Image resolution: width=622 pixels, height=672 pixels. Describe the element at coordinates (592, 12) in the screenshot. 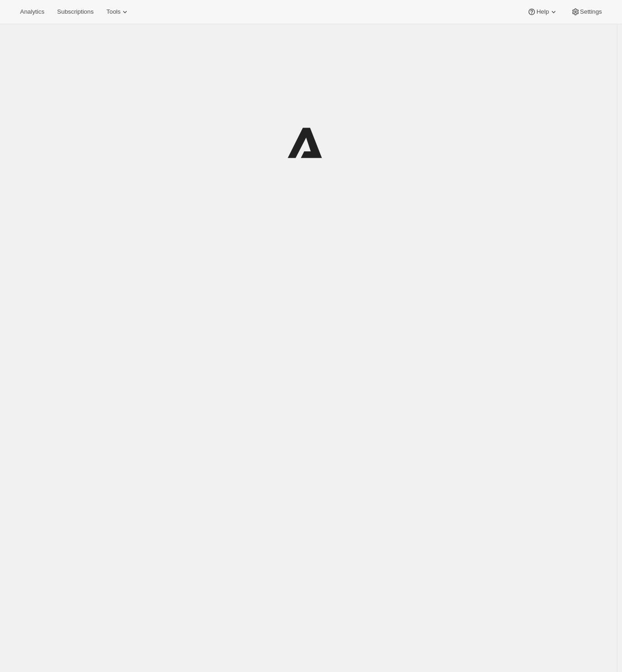

I see `span: Settings` at that location.